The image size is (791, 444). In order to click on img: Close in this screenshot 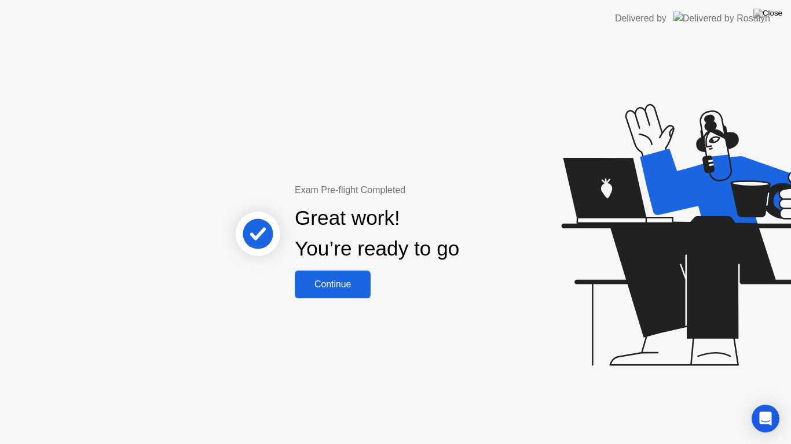, I will do `click(767, 13)`.